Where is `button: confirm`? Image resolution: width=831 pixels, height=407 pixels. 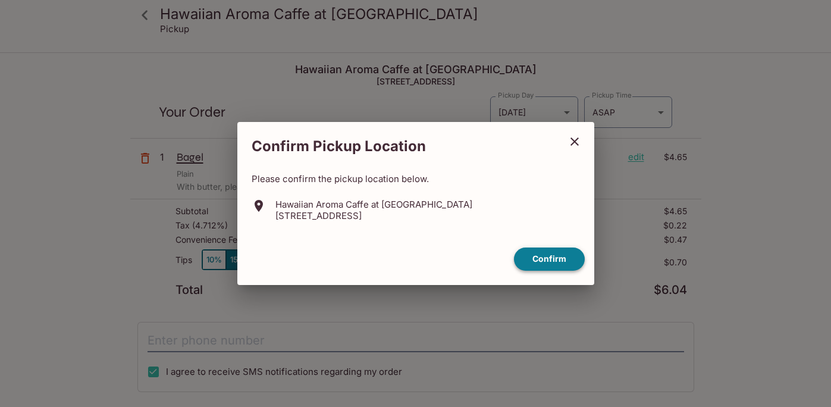
button: confirm is located at coordinates (549, 259).